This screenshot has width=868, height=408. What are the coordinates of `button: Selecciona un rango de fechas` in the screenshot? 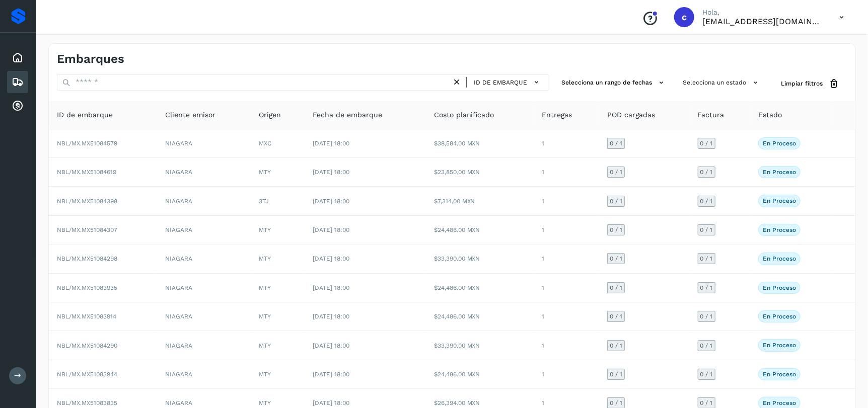 It's located at (614, 83).